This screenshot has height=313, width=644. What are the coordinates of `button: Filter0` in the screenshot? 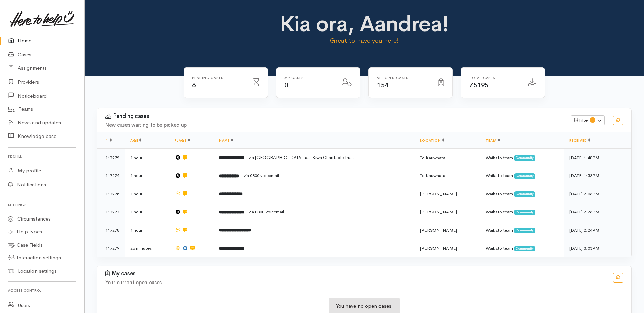 It's located at (588, 120).